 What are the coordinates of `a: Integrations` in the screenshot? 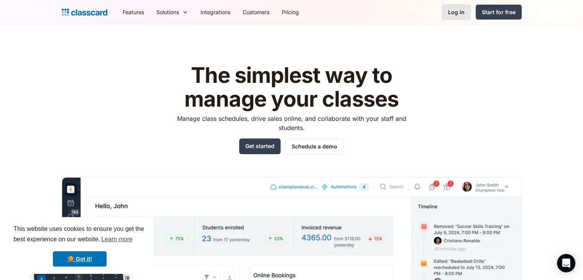 It's located at (215, 12).